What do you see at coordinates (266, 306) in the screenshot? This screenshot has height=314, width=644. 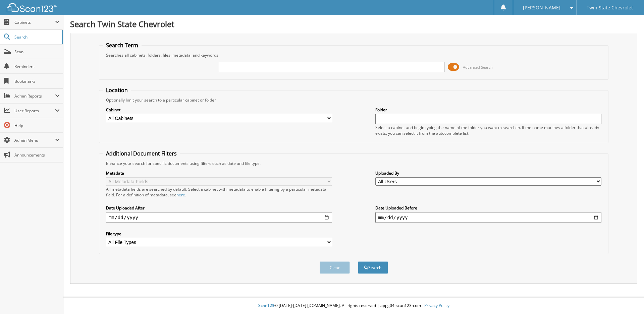 I see `span: Scan123` at bounding box center [266, 306].